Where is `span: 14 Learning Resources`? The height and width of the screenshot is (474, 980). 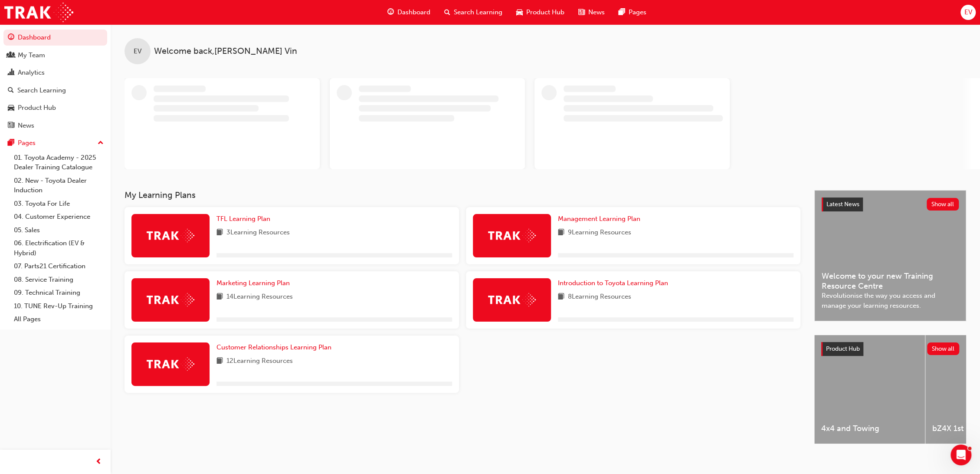
span: 14 Learning Resources is located at coordinates (259, 297).